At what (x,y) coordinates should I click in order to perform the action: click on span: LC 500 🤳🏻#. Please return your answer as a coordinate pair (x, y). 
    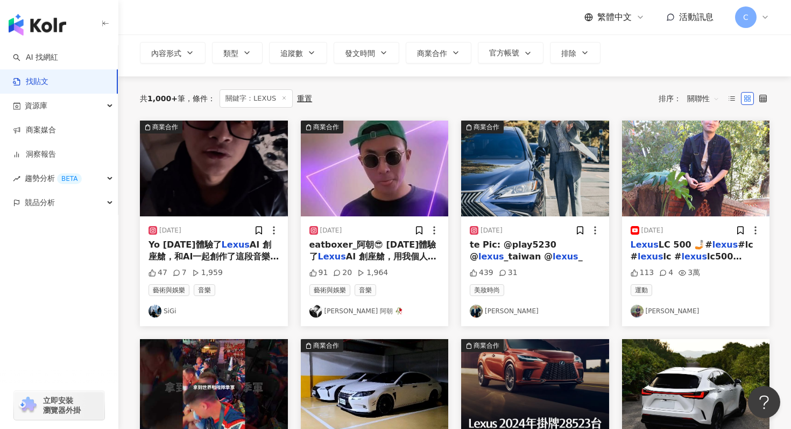
    Looking at the image, I should click on (686, 244).